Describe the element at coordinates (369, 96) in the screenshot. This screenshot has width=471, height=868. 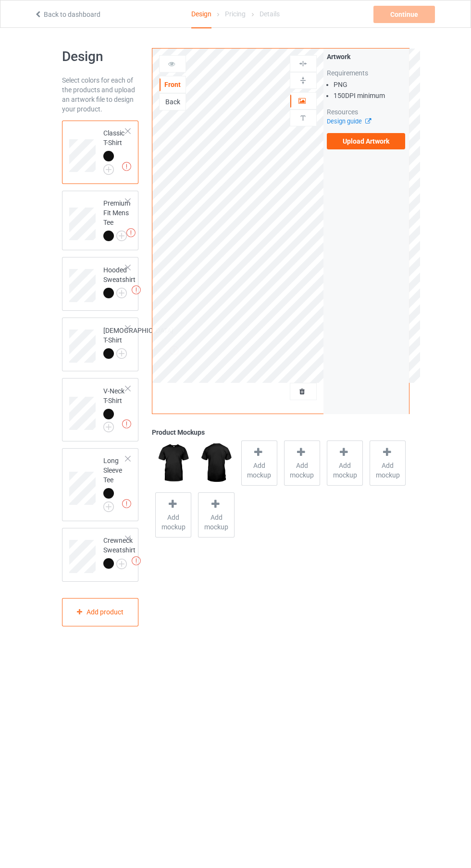
I see `li: 150 DPI minimum` at that location.